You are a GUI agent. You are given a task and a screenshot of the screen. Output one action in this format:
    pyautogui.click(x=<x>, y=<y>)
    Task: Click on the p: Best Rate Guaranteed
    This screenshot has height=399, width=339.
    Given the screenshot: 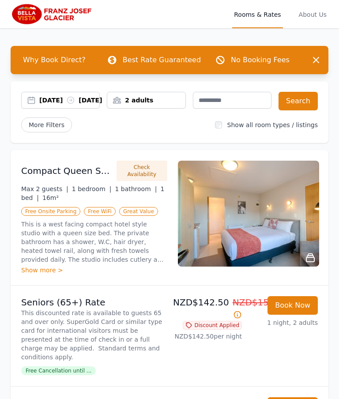 What is the action you would take?
    pyautogui.click(x=162, y=60)
    